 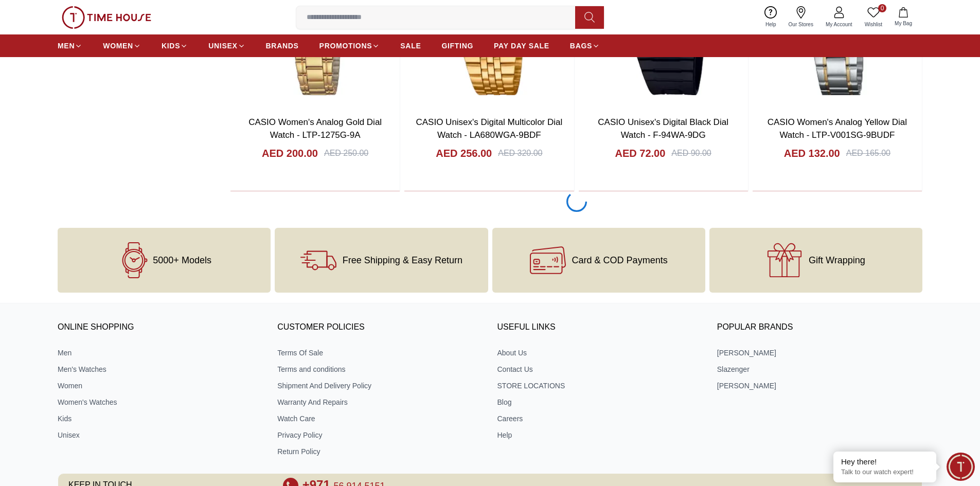 I want to click on a: SALE, so click(x=410, y=46).